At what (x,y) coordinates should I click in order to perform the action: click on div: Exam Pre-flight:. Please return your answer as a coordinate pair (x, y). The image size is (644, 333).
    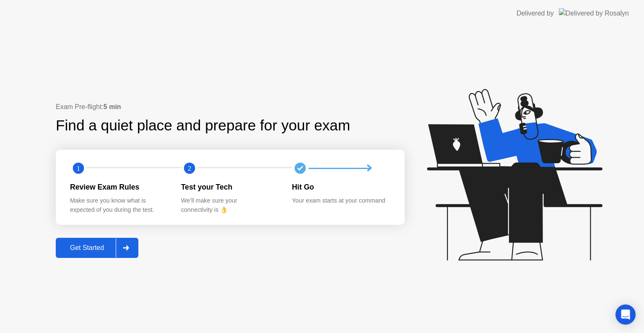
    Looking at the image, I should click on (230, 107).